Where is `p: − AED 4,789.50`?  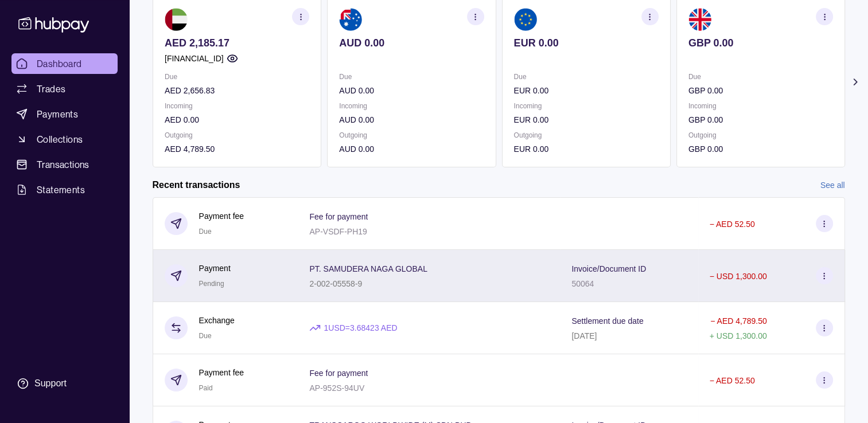
p: − AED 4,789.50 is located at coordinates (738, 321).